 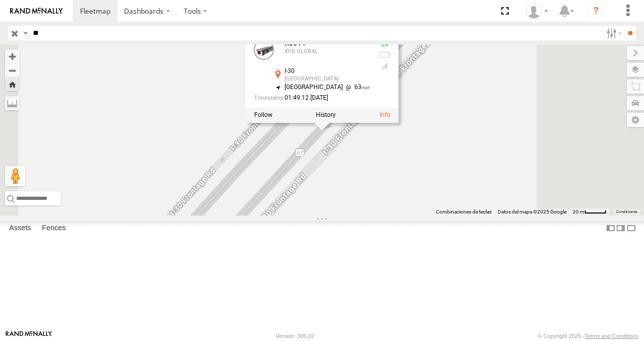 I want to click on label: Assets, so click(x=20, y=228).